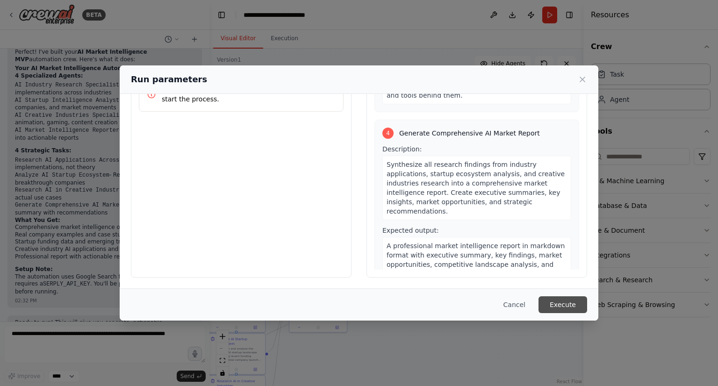  What do you see at coordinates (476, 264) in the screenshot?
I see `span: A professional market intelligence report in markdown format with executive summary, key findings...` at bounding box center [476, 264].